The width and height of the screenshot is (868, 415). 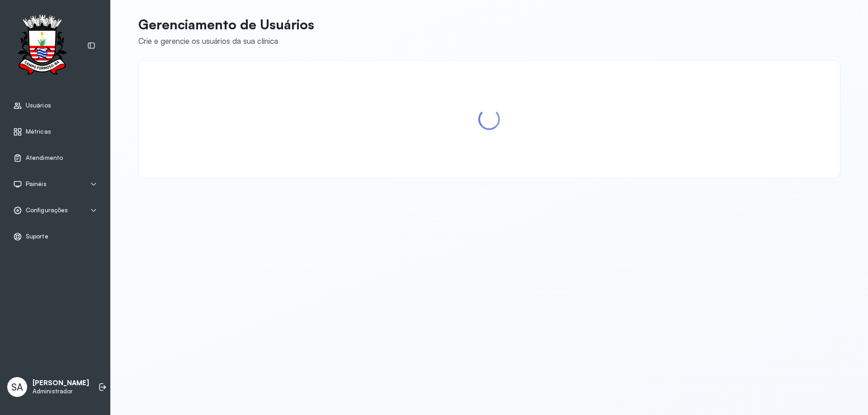 I want to click on img: Logotipo do estabelecimento, so click(x=42, y=46).